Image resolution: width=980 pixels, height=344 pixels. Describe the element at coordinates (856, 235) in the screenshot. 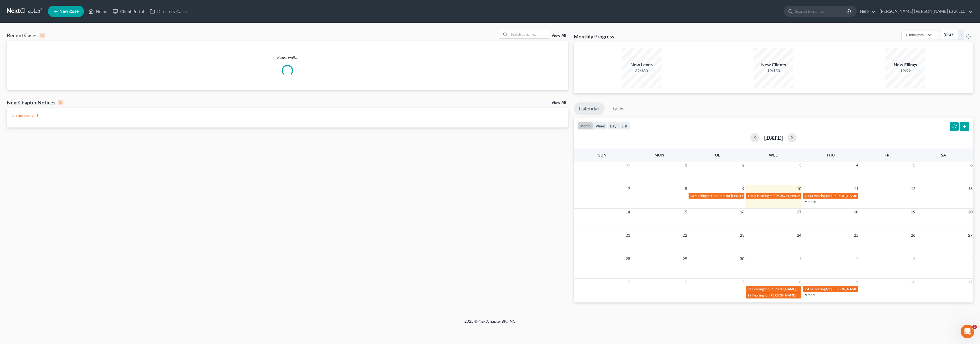

I see `span: 25` at that location.